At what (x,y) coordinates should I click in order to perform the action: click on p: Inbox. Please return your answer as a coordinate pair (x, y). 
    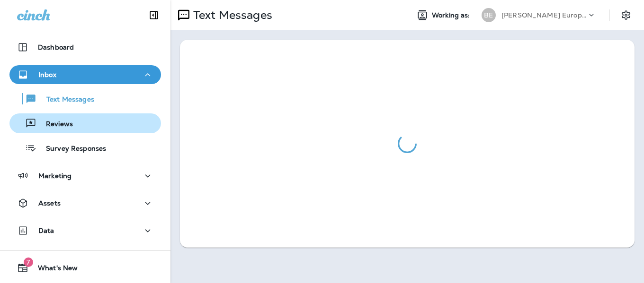
    Looking at the image, I should click on (47, 75).